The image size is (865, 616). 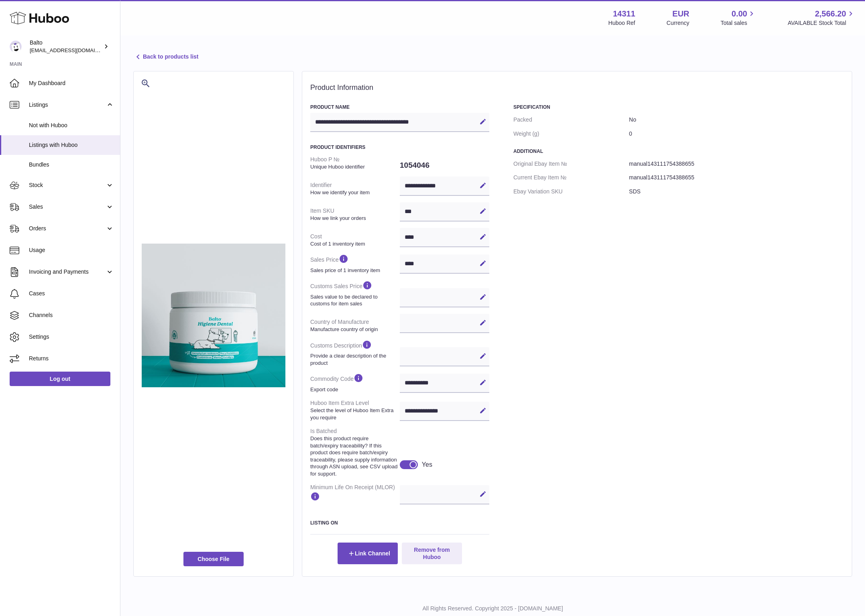 I want to click on span: Total sales, so click(x=739, y=23).